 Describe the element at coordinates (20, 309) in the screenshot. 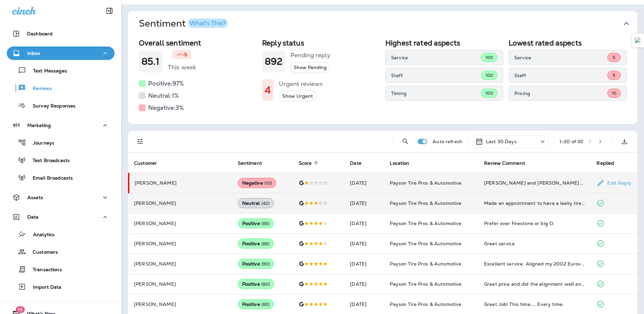

I see `span: 19` at that location.